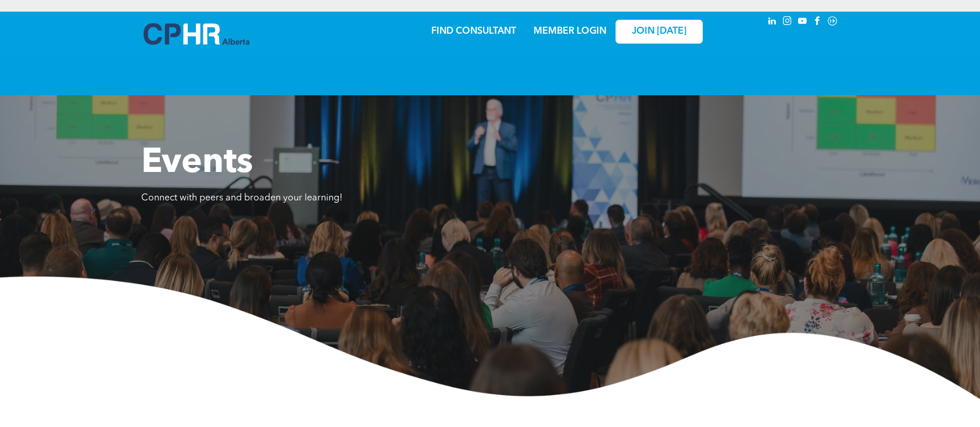 Image resolution: width=980 pixels, height=427 pixels. Describe the element at coordinates (570, 32) in the screenshot. I see `a: MEMBER LOGIN` at that location.